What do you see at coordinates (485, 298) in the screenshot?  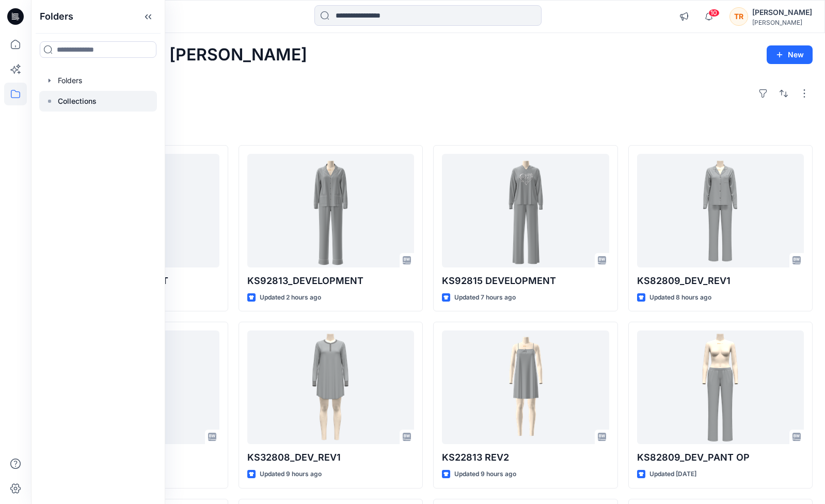 I see `p: Updated 7 hours ago` at bounding box center [485, 298].